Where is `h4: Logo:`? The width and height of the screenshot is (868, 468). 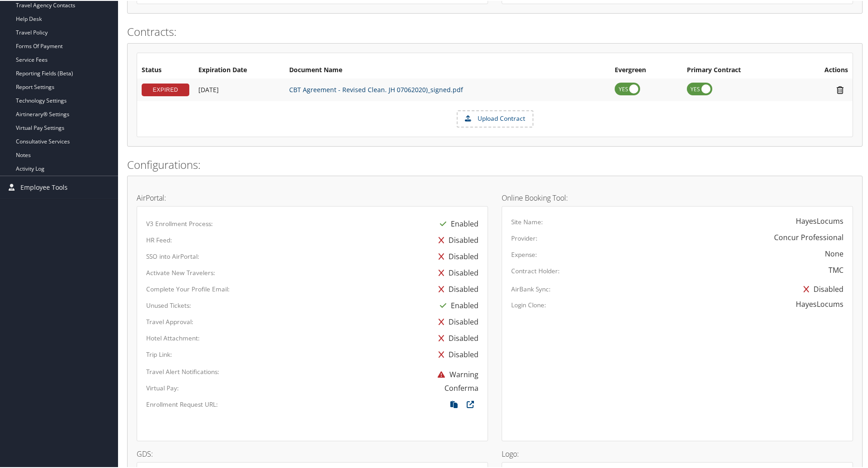
h4: Logo: is located at coordinates (677, 453).